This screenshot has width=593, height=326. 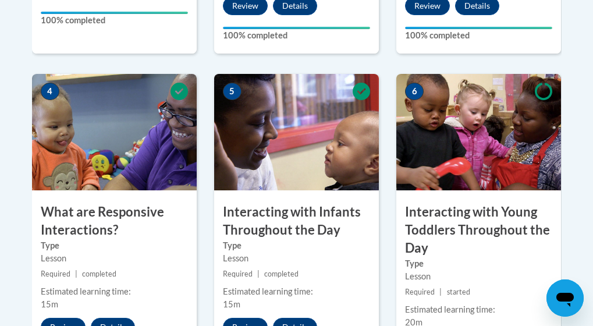 What do you see at coordinates (50, 91) in the screenshot?
I see `span: 4` at bounding box center [50, 91].